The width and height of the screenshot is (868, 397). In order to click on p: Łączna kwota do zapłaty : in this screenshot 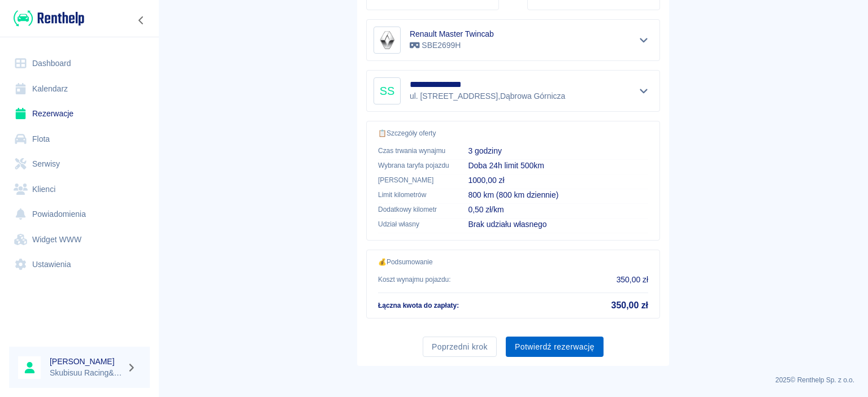, I will do `click(418, 306)`.